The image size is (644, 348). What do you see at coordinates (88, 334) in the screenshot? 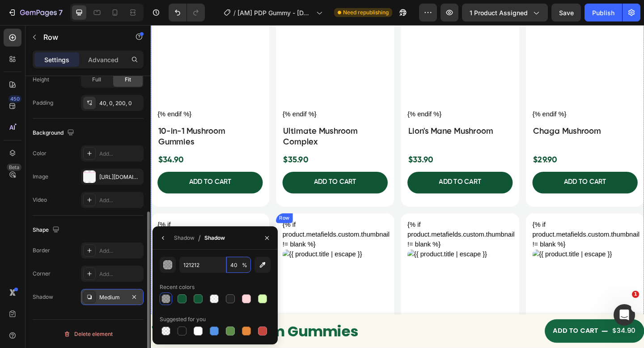
I see `div: Delete element` at bounding box center [88, 334].